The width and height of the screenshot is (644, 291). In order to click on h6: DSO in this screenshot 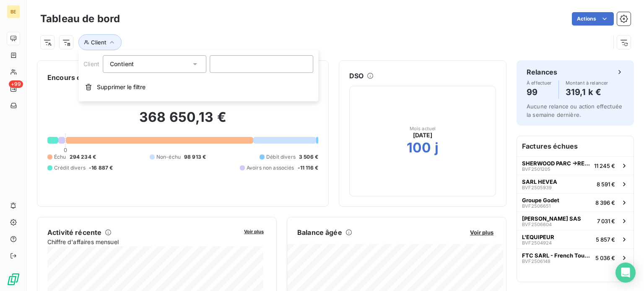, I will do `click(356, 76)`.